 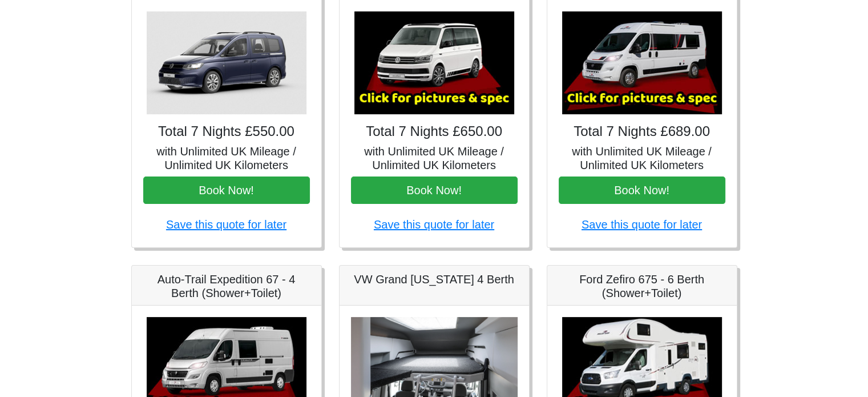 What do you see at coordinates (226, 286) in the screenshot?
I see `h5: Auto-Trail Expedition 67 - 4 Berth (Shower+Toilet)` at bounding box center [226, 286].